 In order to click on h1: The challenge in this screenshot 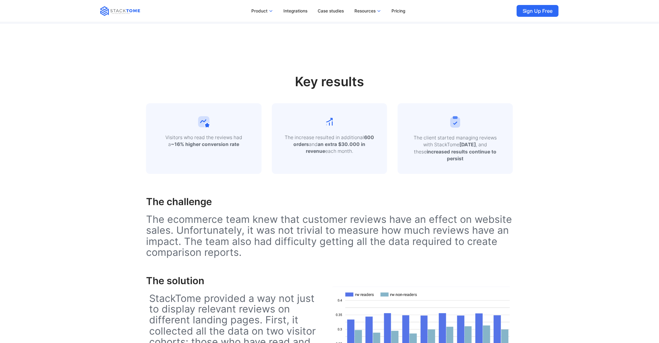, I will do `click(179, 202)`.